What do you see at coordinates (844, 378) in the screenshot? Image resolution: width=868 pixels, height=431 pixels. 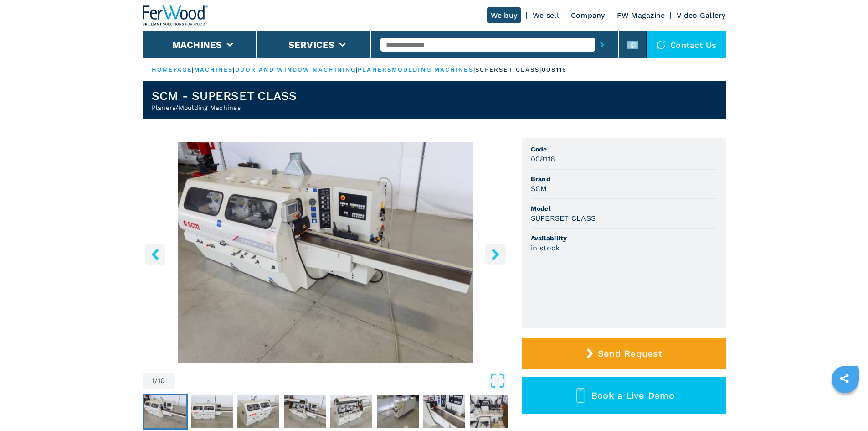 I see `a: sharethis` at bounding box center [844, 378].